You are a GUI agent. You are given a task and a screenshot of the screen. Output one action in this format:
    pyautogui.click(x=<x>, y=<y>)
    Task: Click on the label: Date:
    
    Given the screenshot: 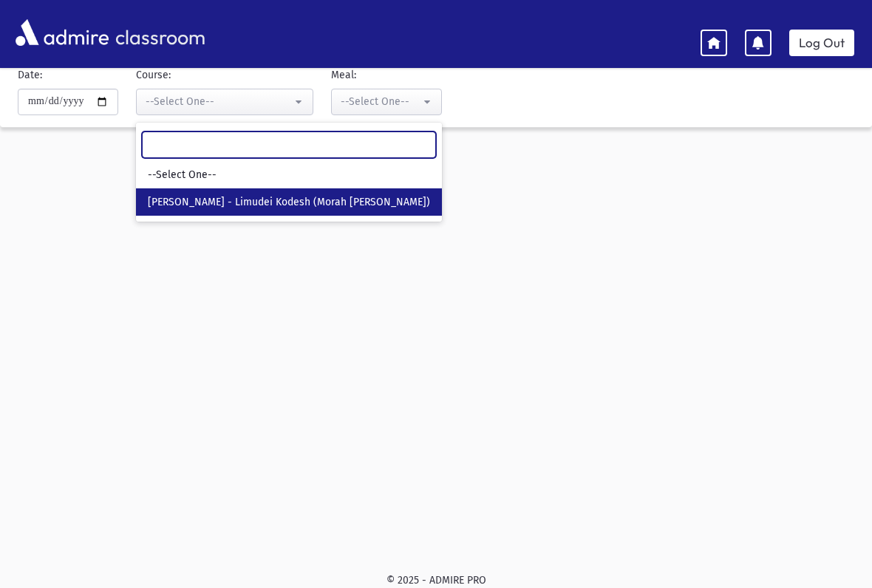 What is the action you would take?
    pyautogui.click(x=30, y=74)
    